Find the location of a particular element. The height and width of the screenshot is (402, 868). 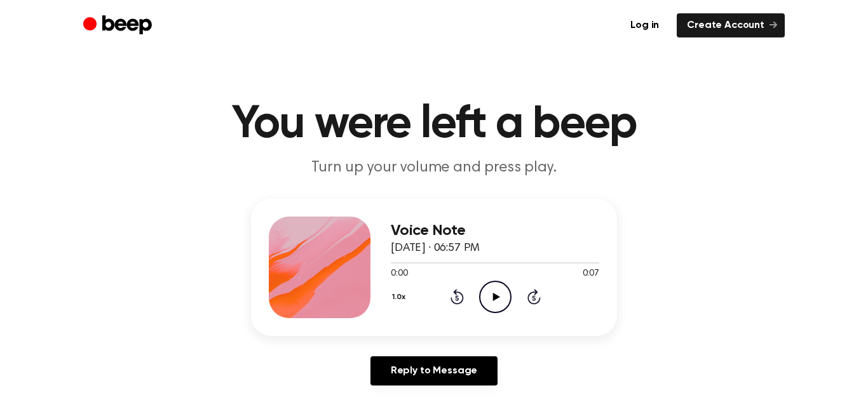

a: Create Account is located at coordinates (731, 26).